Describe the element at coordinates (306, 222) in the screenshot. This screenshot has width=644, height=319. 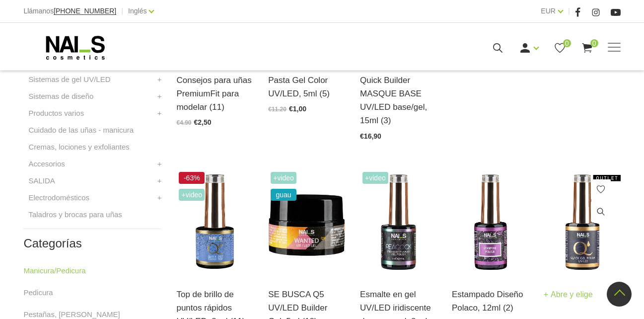
I see `img: The team of NAI_S cosmetics specialists has created a gel that has been WANTED for long time by n...` at that location.